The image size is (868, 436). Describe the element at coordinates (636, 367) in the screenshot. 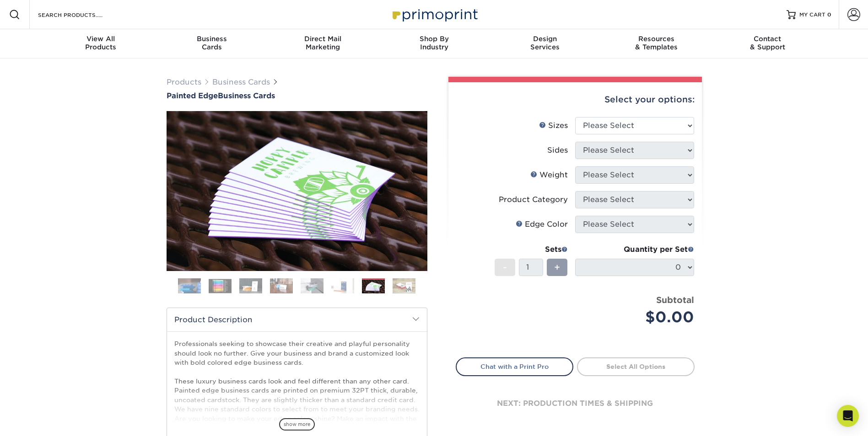

I see `a: Select All Options` at that location.